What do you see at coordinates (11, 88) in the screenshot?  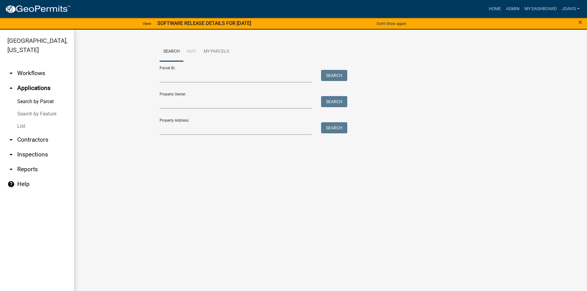 I see `i: arrow_drop_up` at bounding box center [11, 88].